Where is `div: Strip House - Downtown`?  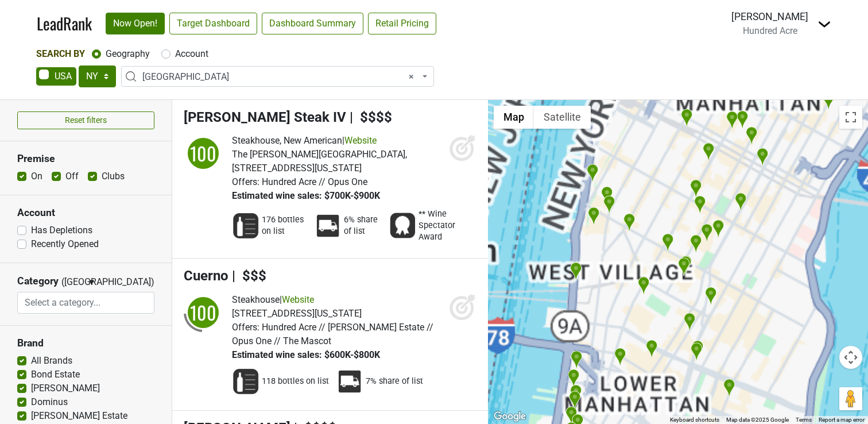
div: Strip House - Downtown is located at coordinates (686, 265).